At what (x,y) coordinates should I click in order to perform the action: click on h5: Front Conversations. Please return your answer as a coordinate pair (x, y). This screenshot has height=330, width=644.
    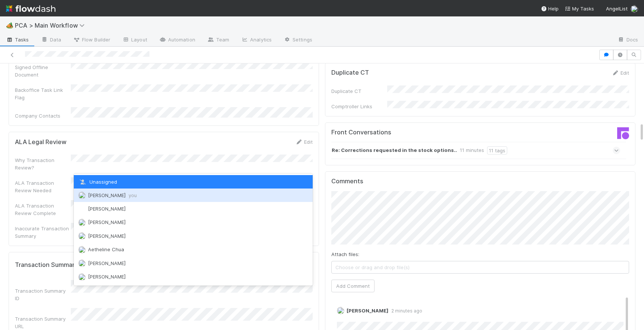
    Looking at the image, I should click on (403, 132).